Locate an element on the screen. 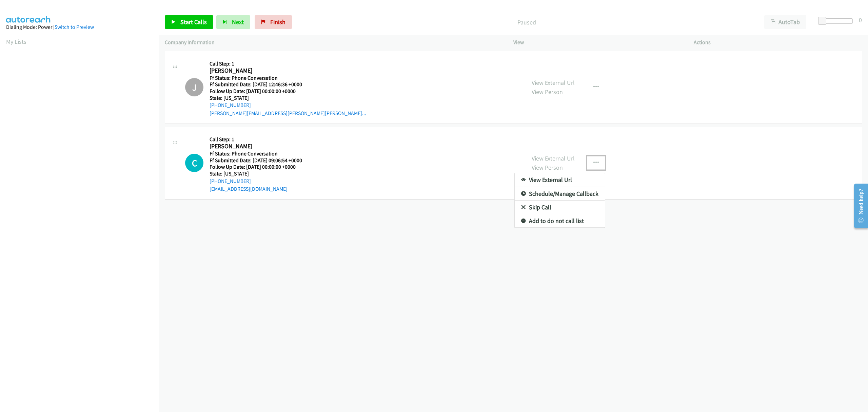 Image resolution: width=868 pixels, height=412 pixels. a: Skip Call is located at coordinates (560, 207).